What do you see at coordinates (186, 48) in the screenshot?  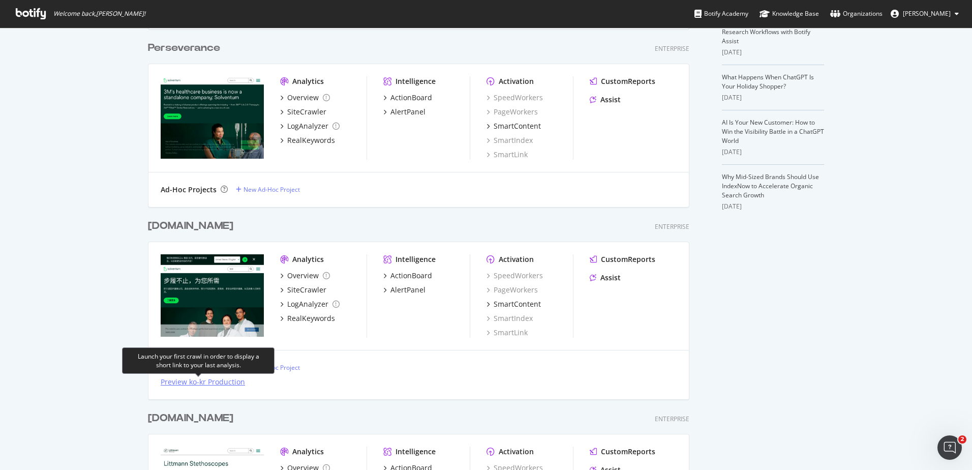 I see `a: Perseverance` at bounding box center [186, 48].